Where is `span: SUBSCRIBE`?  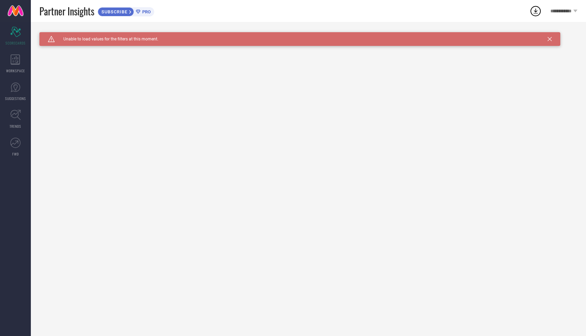
span: SUBSCRIBE is located at coordinates (113, 12).